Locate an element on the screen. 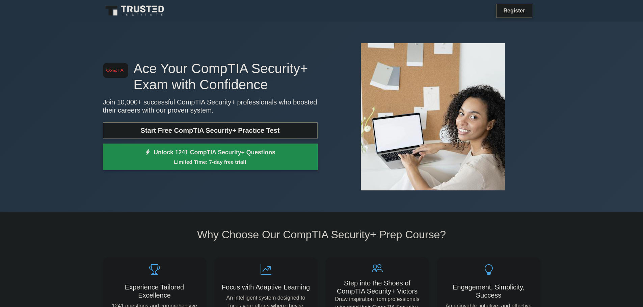 This screenshot has width=643, height=307. h1: Ace Your CompTIA Security+ Exam with Confidence is located at coordinates (210, 77).